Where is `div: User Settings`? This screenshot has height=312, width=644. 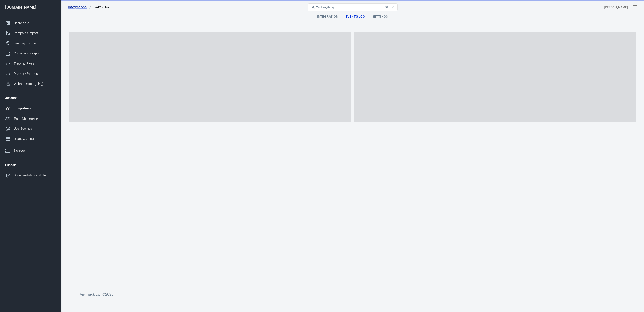 div: User Settings is located at coordinates (35, 129).